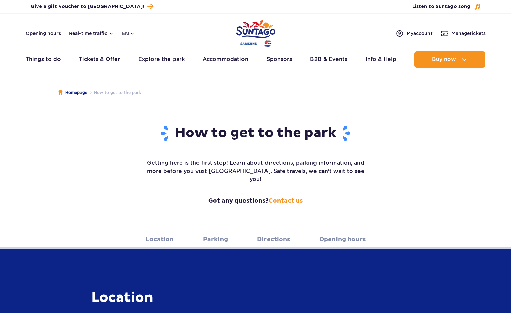 The height and width of the screenshot is (313, 511). I want to click on button: Real-time traffic, so click(91, 33).